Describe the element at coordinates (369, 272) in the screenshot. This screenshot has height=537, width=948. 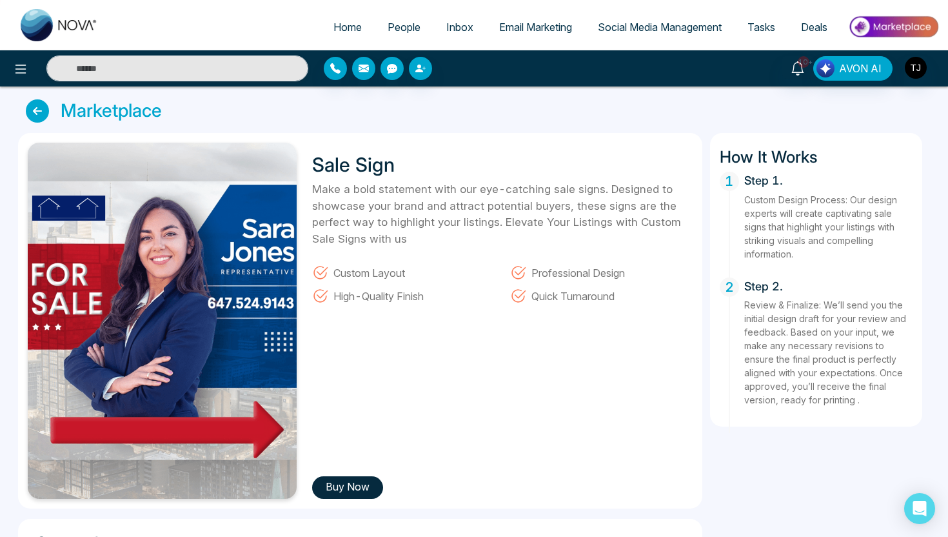
I see `span: Custom Layout` at that location.